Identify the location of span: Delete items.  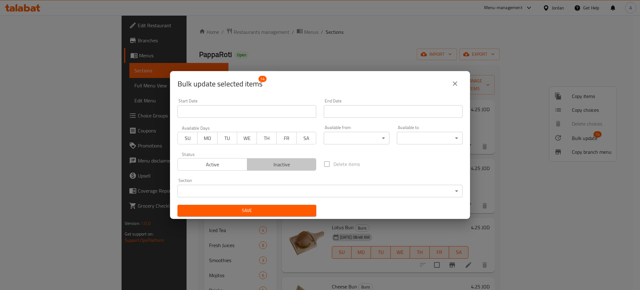
(347, 164).